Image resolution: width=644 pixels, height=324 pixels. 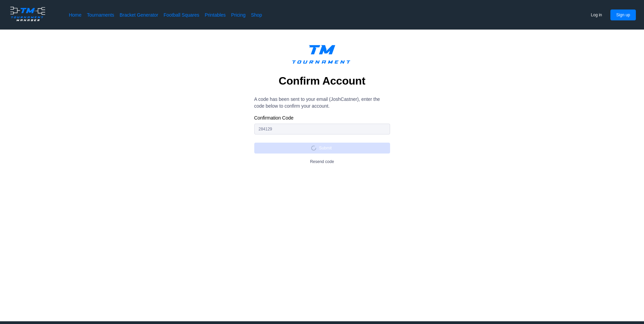 I want to click on h2: Confirm Account, so click(x=322, y=80).